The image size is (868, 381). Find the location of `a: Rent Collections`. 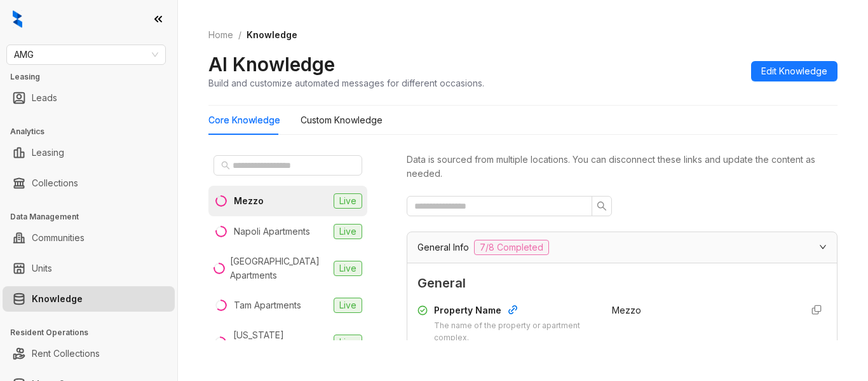

a: Rent Collections is located at coordinates (65, 353).